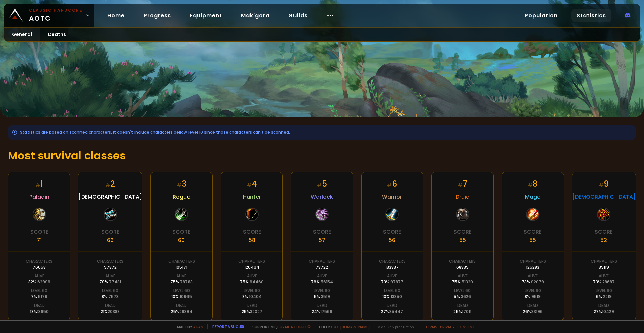 Image resolution: width=644 pixels, height=333 pixels. I want to click on a: Privacy, so click(448, 327).